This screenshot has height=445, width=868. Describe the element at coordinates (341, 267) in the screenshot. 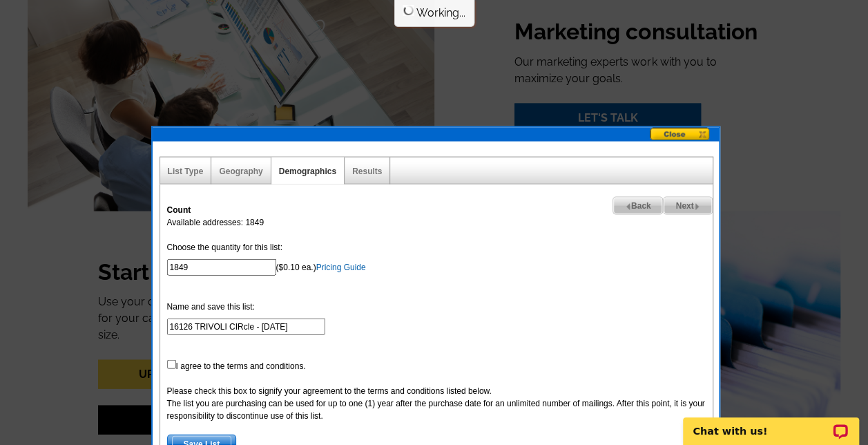

I see `a: Pricing Guide` at that location.